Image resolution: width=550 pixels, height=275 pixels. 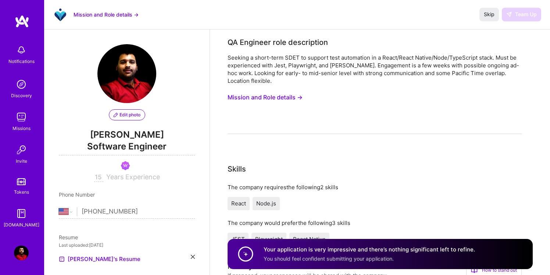 What do you see at coordinates (193, 256) in the screenshot?
I see `i: icon Close` at bounding box center [193, 256].